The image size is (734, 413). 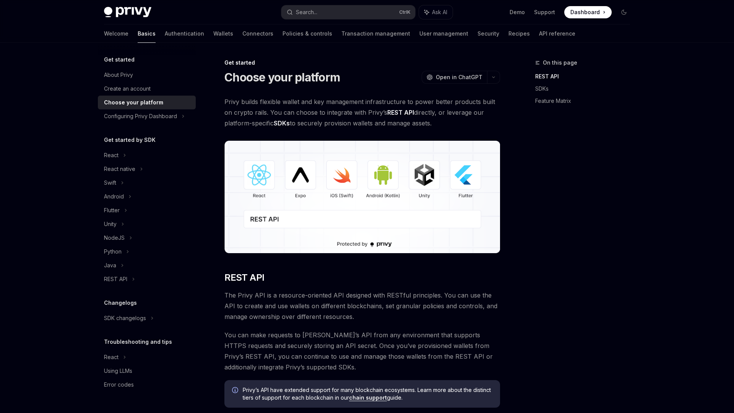 What do you see at coordinates (517, 12) in the screenshot?
I see `a: Demo` at bounding box center [517, 12].